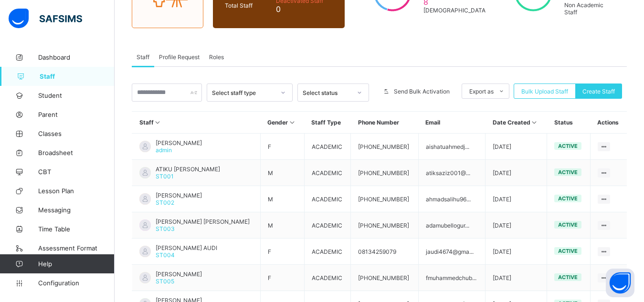 The image size is (644, 302). Describe the element at coordinates (481, 91) in the screenshot. I see `span: Export as` at that location.